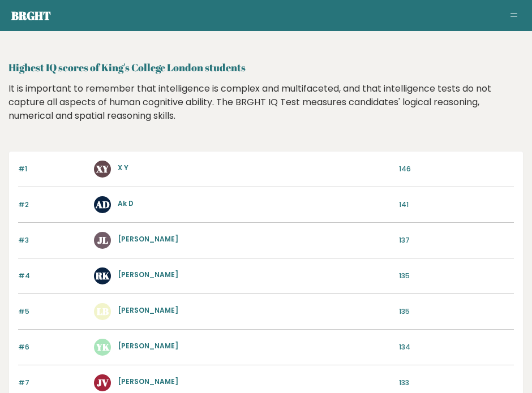 Image resolution: width=532 pixels, height=393 pixels. Describe the element at coordinates (102, 240) in the screenshot. I see `text: JL` at that location.